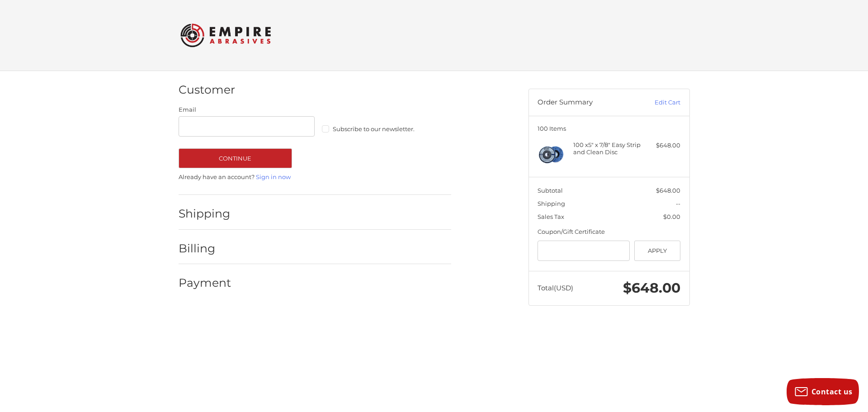 This screenshot has width=868, height=412. What do you see at coordinates (609, 128) in the screenshot?
I see `h3: 100 Items` at bounding box center [609, 128].